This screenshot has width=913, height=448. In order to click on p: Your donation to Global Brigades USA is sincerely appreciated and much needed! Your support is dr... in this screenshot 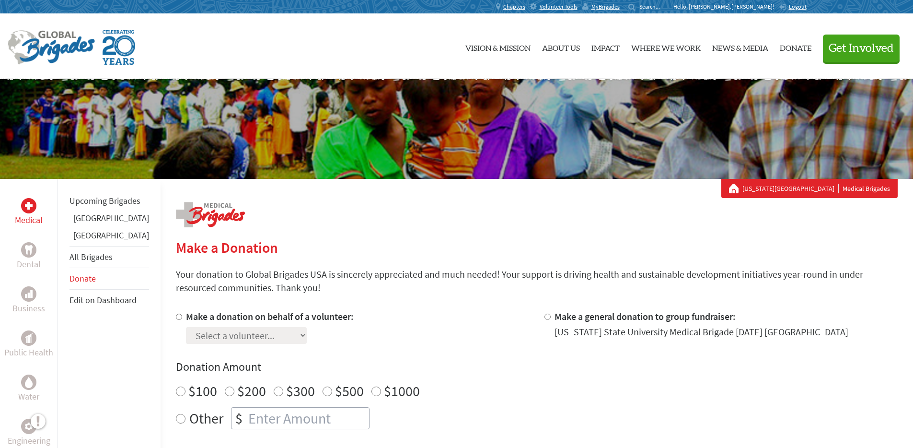, I will do `click(537, 281)`.